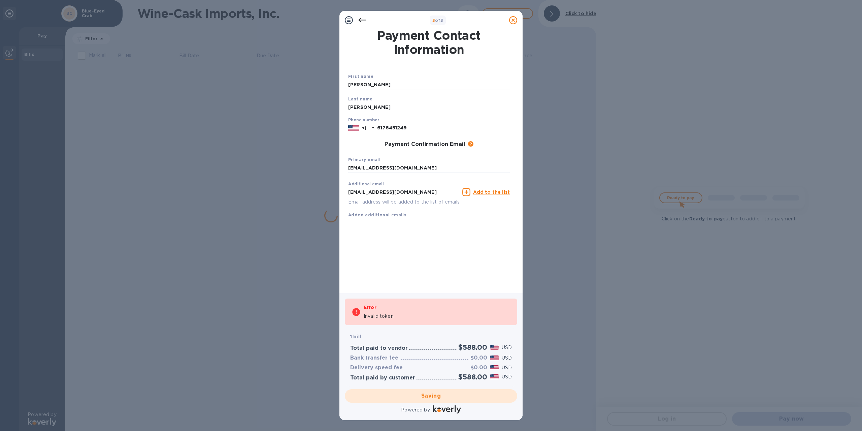  What do you see at coordinates (366, 184) in the screenshot?
I see `label: Additional email` at bounding box center [366, 184].